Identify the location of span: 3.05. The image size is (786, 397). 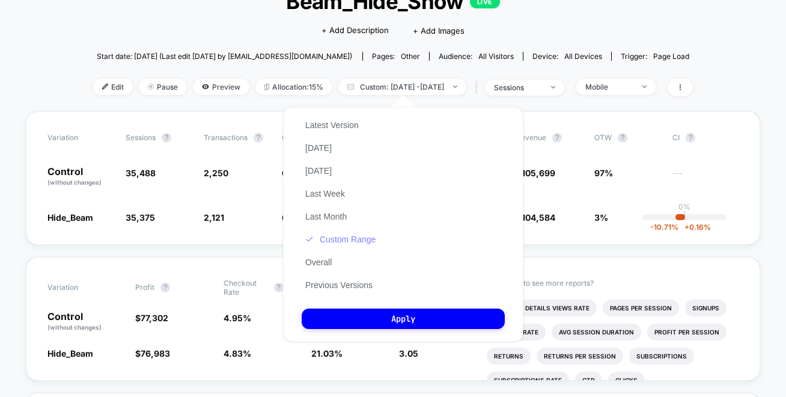
(409, 353).